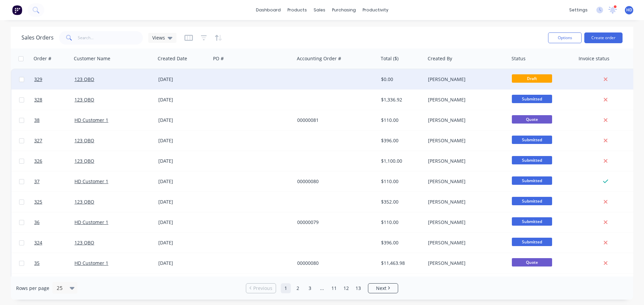  Describe the element at coordinates (172, 59) in the screenshot. I see `div: Created Date` at that location.